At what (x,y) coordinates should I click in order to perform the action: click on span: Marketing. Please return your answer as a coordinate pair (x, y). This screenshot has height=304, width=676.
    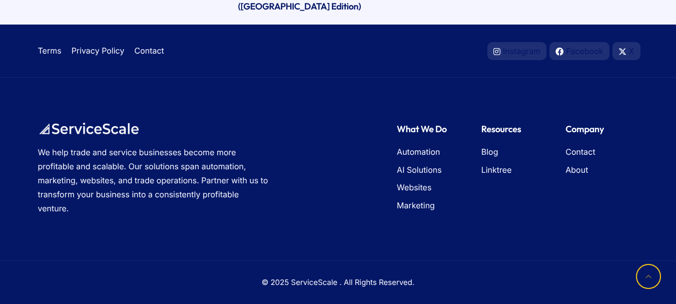
    Looking at the image, I should click on (416, 206).